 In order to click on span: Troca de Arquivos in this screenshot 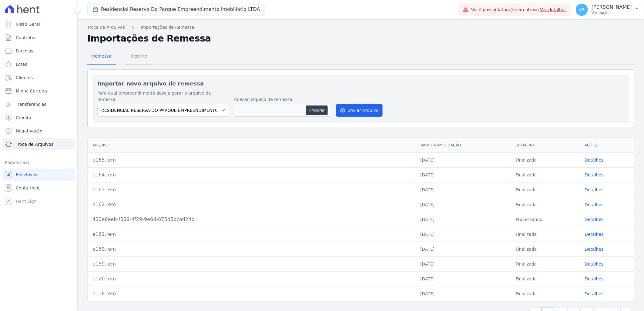, I will do `click(35, 144)`.